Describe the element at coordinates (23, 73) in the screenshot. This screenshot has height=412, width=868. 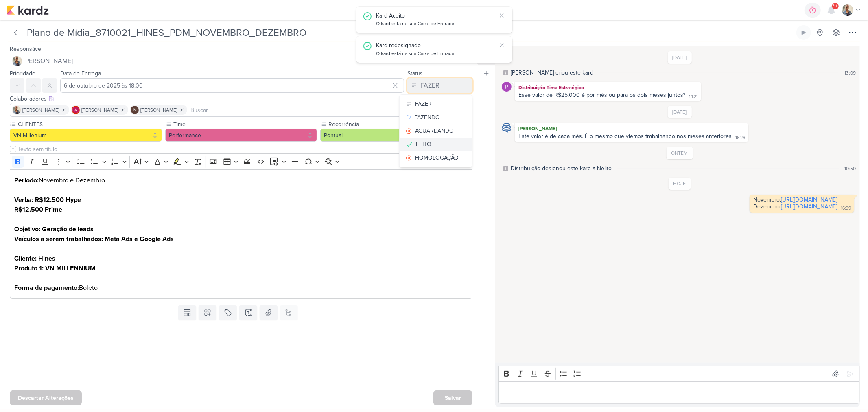
I see `label: Prioridade` at that location.